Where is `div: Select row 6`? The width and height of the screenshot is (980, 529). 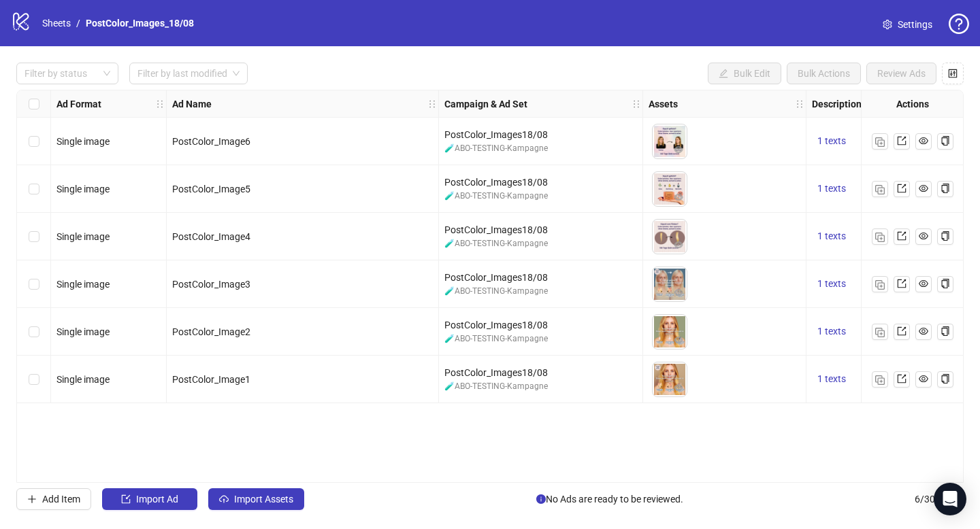 div: Select row 6 is located at coordinates (34, 379).